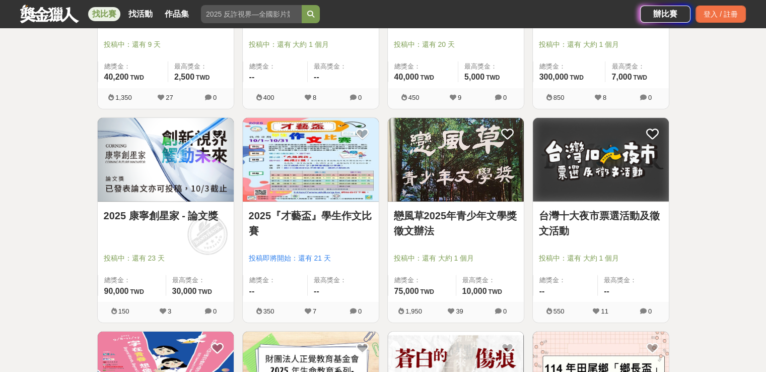  What do you see at coordinates (124, 311) in the screenshot?
I see `span: 150` at bounding box center [124, 311].